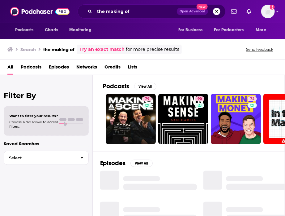  What do you see at coordinates (229, 30) in the screenshot?
I see `span: For Podcasters` at bounding box center [229, 30].